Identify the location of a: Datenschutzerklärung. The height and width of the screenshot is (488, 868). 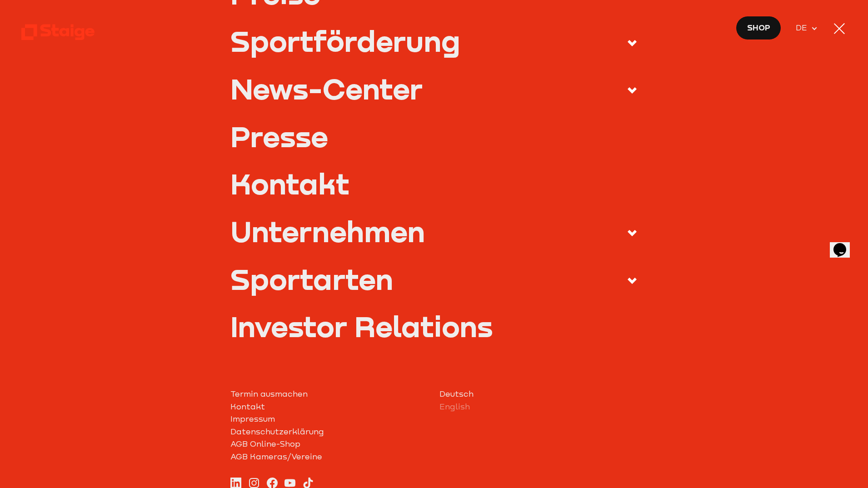
(329, 432).